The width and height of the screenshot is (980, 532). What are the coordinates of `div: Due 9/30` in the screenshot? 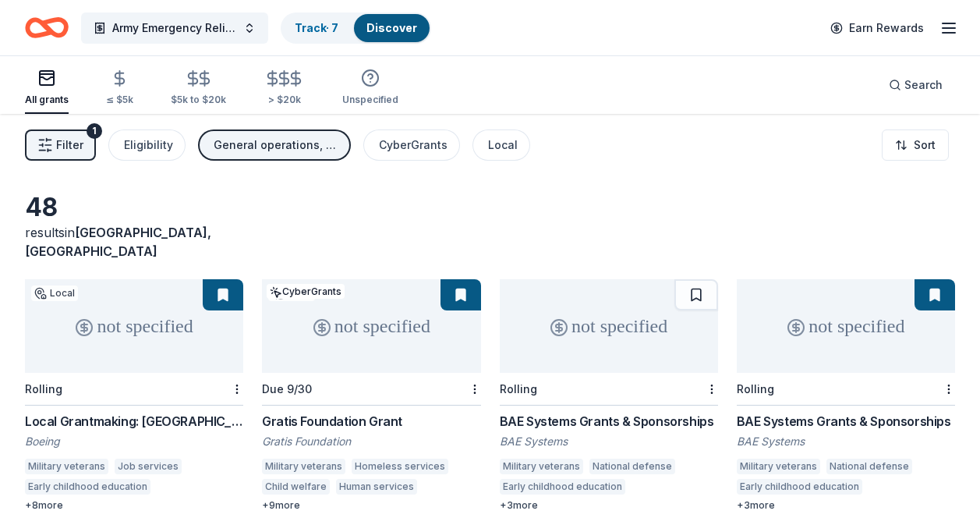 It's located at (287, 389).